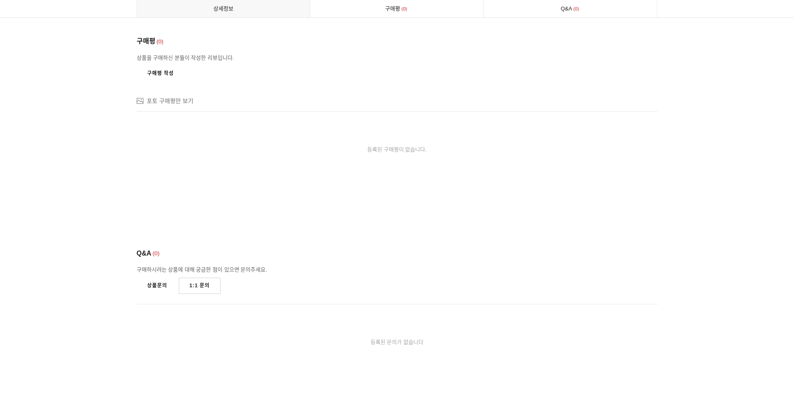 Image resolution: width=794 pixels, height=394 pixels. I want to click on a: 포토 구매평만 보기, so click(165, 101).